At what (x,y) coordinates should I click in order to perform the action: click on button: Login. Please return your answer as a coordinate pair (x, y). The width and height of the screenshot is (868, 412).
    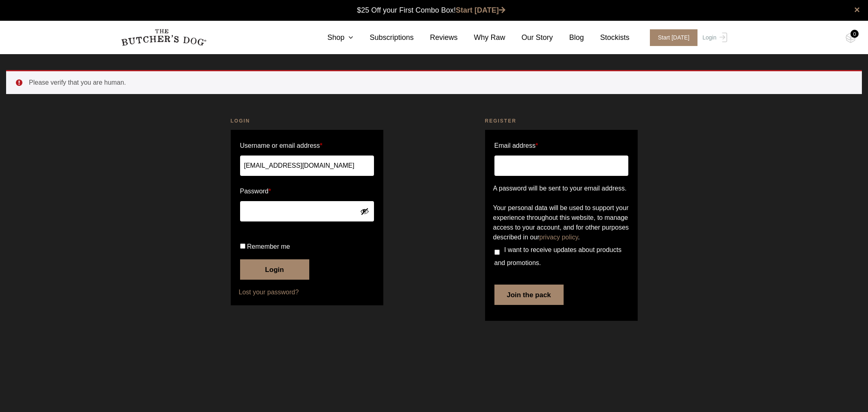
    Looking at the image, I should click on (275, 270).